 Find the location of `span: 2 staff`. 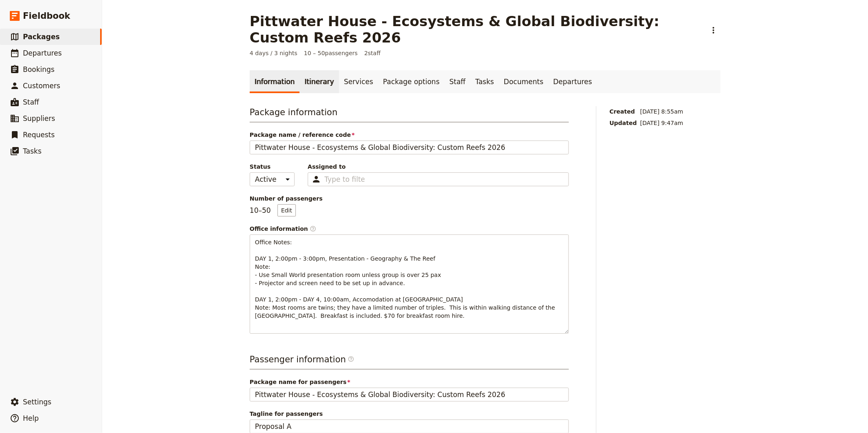

span: 2 staff is located at coordinates (372, 53).